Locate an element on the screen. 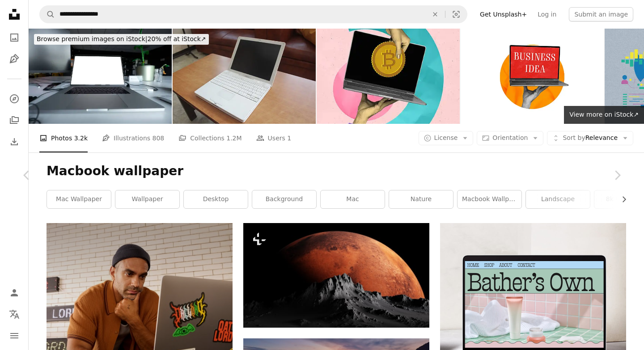 The image size is (644, 350). a: Collections 1.2M is located at coordinates (210, 138).